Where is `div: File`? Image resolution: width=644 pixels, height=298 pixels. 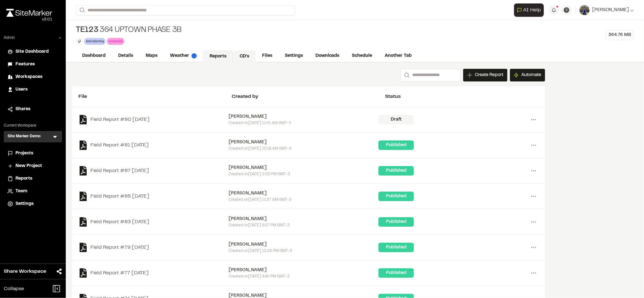
div: File is located at coordinates (155, 97).